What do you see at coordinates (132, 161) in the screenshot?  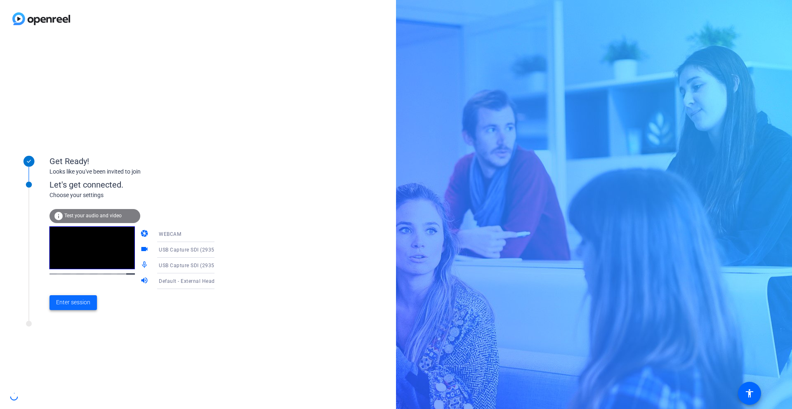 I see `div: Get Ready!` at bounding box center [132, 161].